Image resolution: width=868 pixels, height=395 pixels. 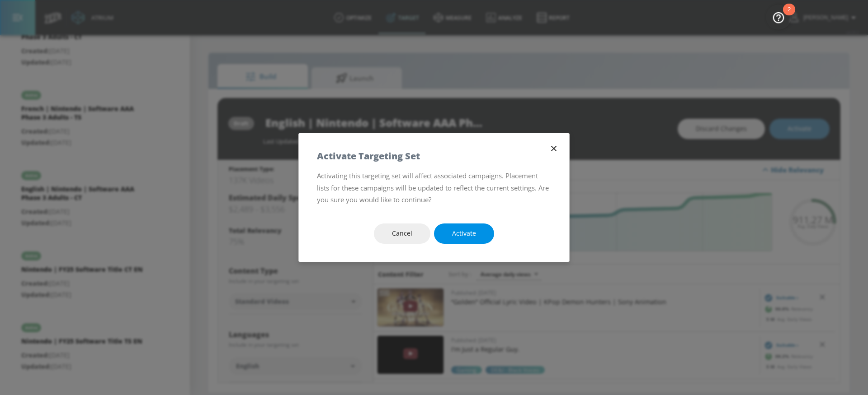 What do you see at coordinates (434, 187) in the screenshot?
I see `p: Activating this targeting set will affect associated campaigns. Placement lists for these campaig...` at bounding box center [434, 187].